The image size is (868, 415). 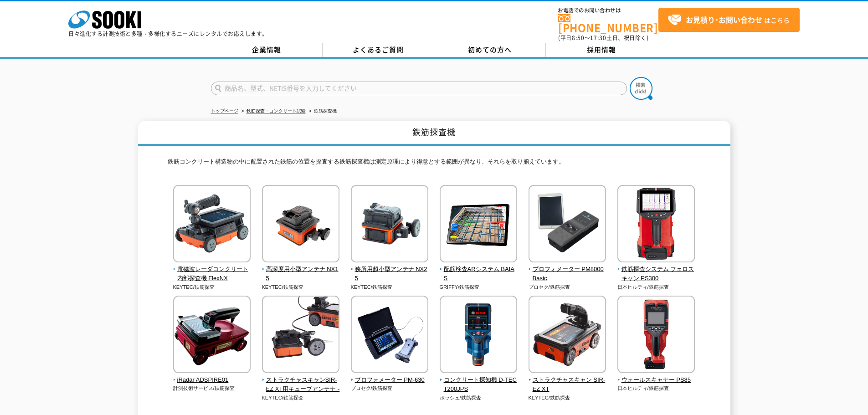 What do you see at coordinates (276, 111) in the screenshot?
I see `a: 鉄筋探査・コンクリート試験` at bounding box center [276, 111].